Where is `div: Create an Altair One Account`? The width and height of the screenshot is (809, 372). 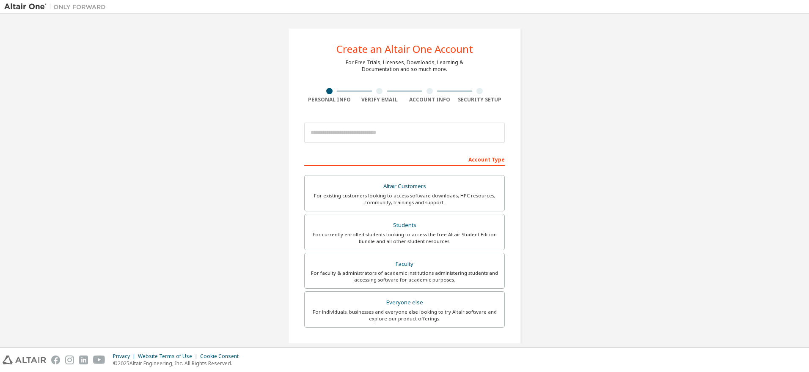
div: Create an Altair One Account is located at coordinates (404, 49).